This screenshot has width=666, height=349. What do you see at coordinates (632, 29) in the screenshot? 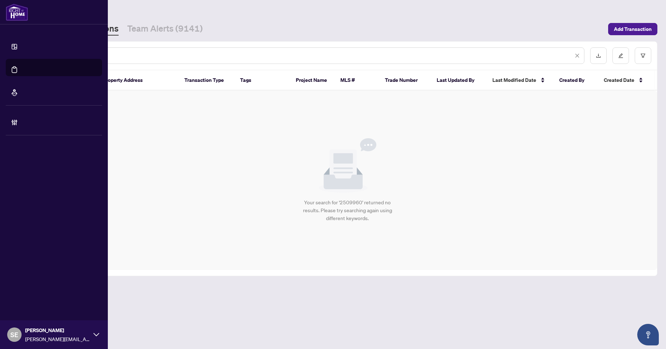
I see `button: Add Transaction` at bounding box center [632, 29].